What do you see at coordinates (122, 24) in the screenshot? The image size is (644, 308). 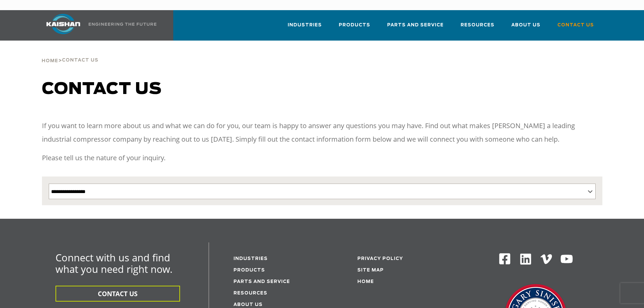 I see `img: Engineering the future` at bounding box center [122, 24].